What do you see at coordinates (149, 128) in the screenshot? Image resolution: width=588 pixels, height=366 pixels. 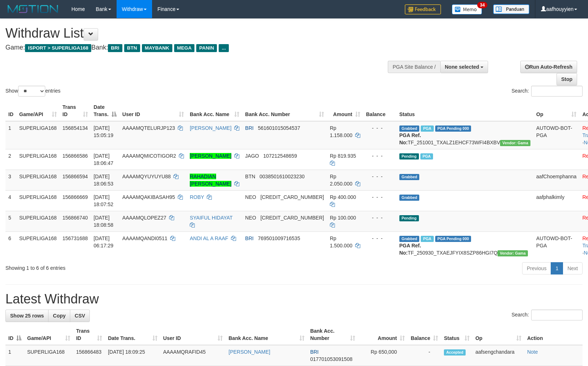 I see `span: AAAAMQTELURJP123` at bounding box center [149, 128].